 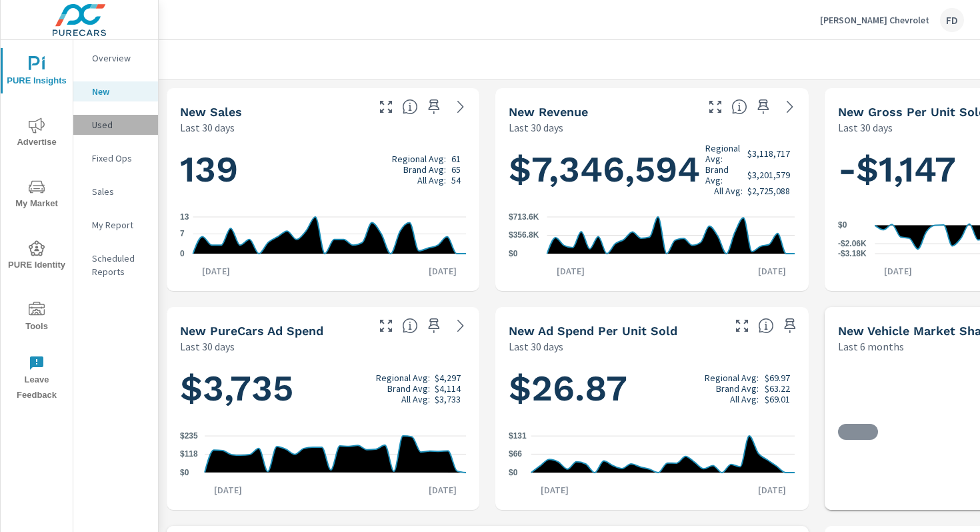 What do you see at coordinates (447, 399) in the screenshot?
I see `p: $3,733` at bounding box center [447, 399].